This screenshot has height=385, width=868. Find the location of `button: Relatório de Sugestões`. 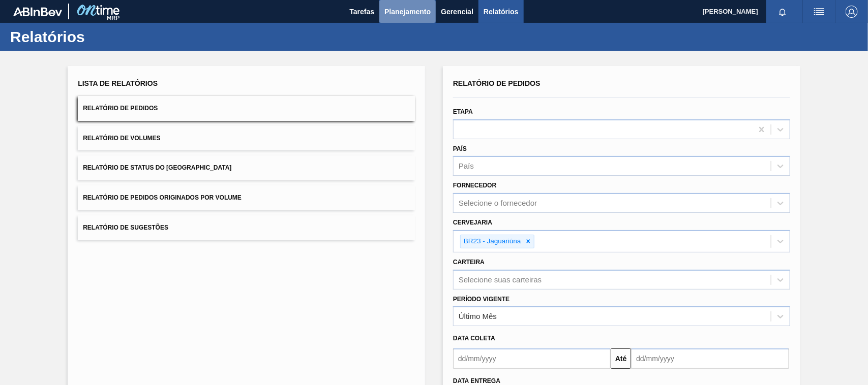

button: Relatório de Sugestões is located at coordinates (246, 228).